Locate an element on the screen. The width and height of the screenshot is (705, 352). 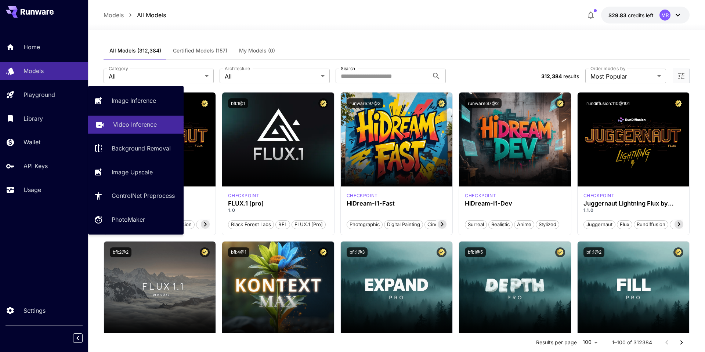
button: rundiffusion:110@101 is located at coordinates (608, 103).